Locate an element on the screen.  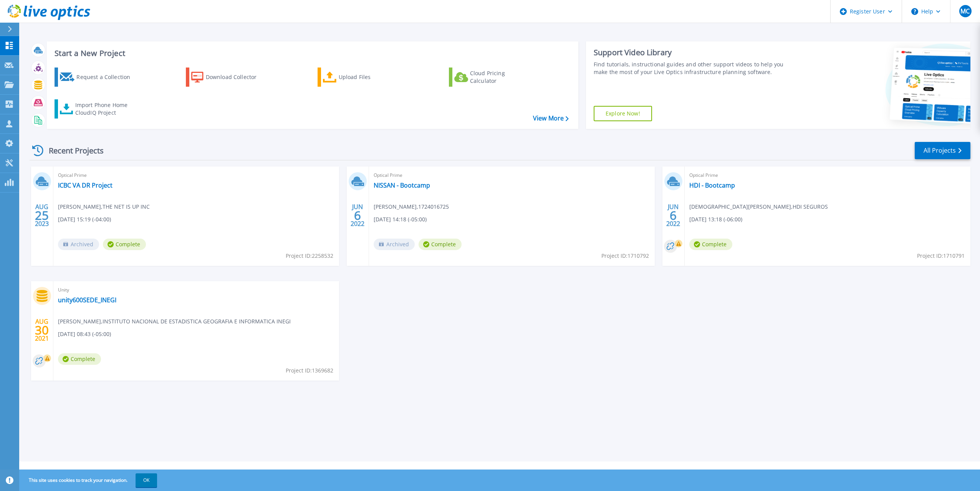
div: Support Video Library is located at coordinates (693, 53).